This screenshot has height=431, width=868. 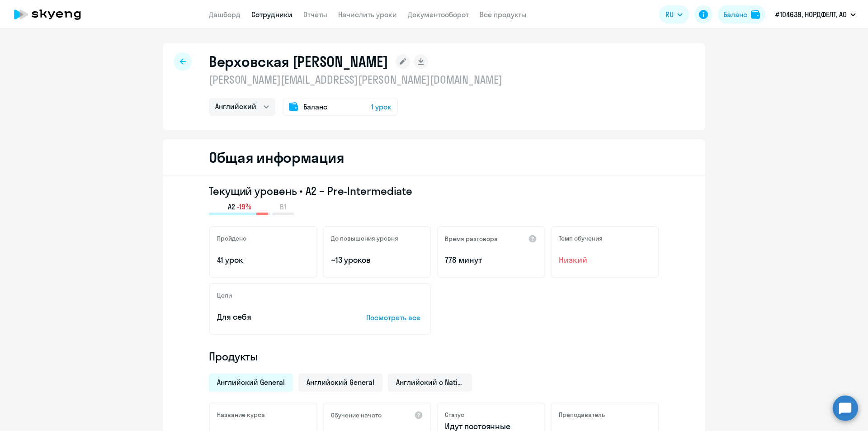 What do you see at coordinates (315, 15) in the screenshot?
I see `a: Отчеты` at bounding box center [315, 15].